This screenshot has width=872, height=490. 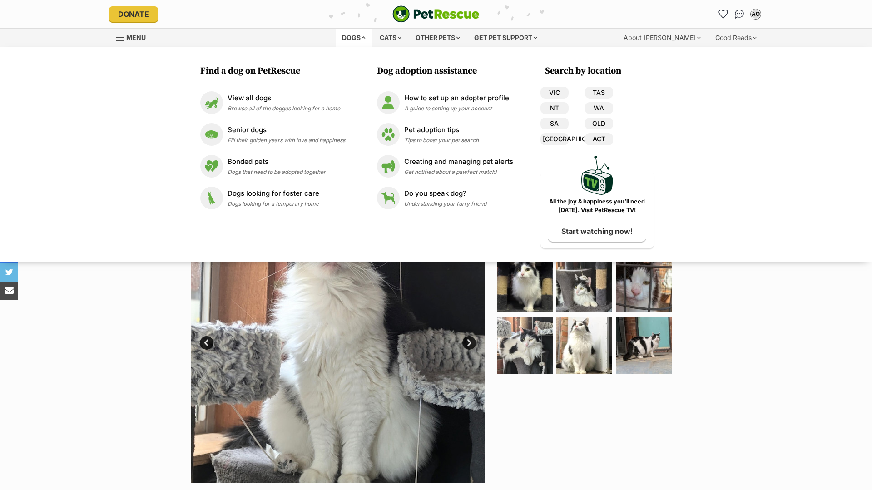 What do you see at coordinates (273, 198) in the screenshot?
I see `a: Dogs looking for foster care Dogs looking for foster care Dogs looking for a temporary home` at bounding box center [273, 198].